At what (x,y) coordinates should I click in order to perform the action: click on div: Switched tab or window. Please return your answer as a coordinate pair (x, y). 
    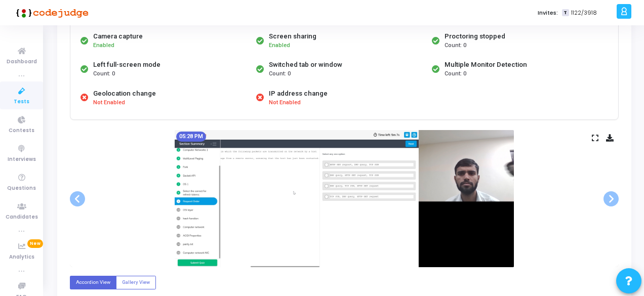
    Looking at the image, I should click on (305, 65).